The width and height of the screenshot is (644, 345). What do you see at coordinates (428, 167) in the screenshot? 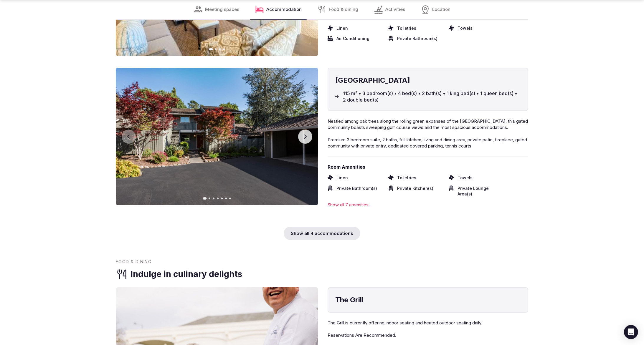
I see `span: Room Amenities` at bounding box center [428, 167].